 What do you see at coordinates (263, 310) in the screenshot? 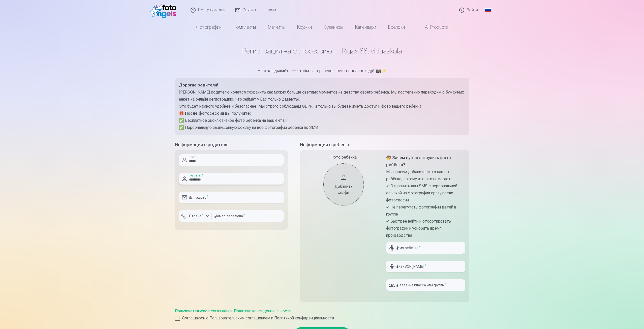
I see `a: Политика конфиденциальности` at bounding box center [263, 310].